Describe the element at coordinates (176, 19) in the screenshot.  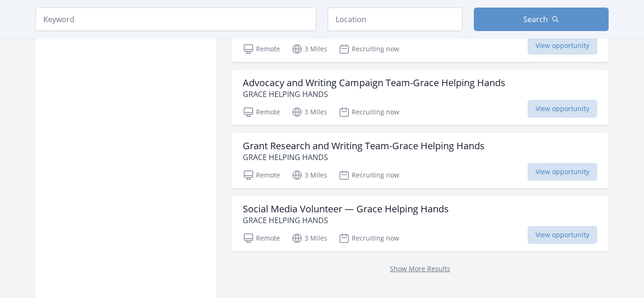
I see `input: Keyword` at that location.